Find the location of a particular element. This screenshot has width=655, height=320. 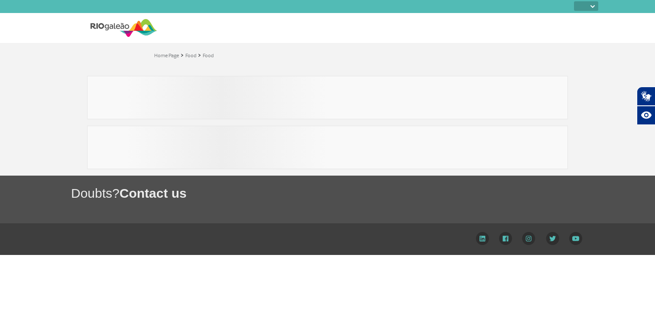

img: Facebook is located at coordinates (505, 238).